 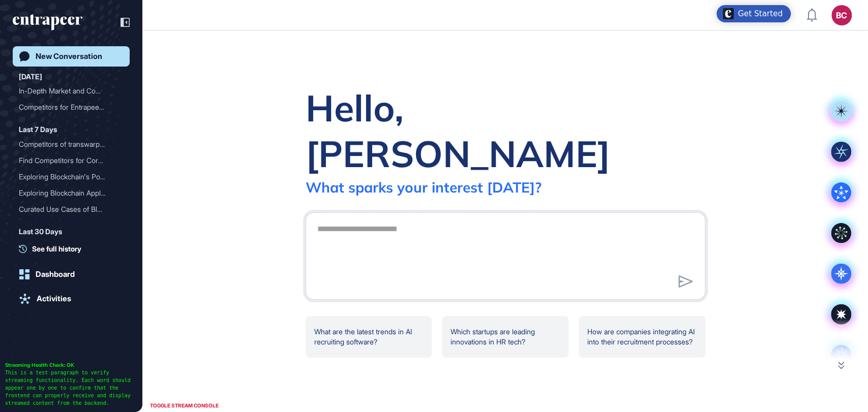 I want to click on div: In-Depth Market and Competitive Analysis for Hunter's AI Recruiting Agent, so click(x=71, y=91).